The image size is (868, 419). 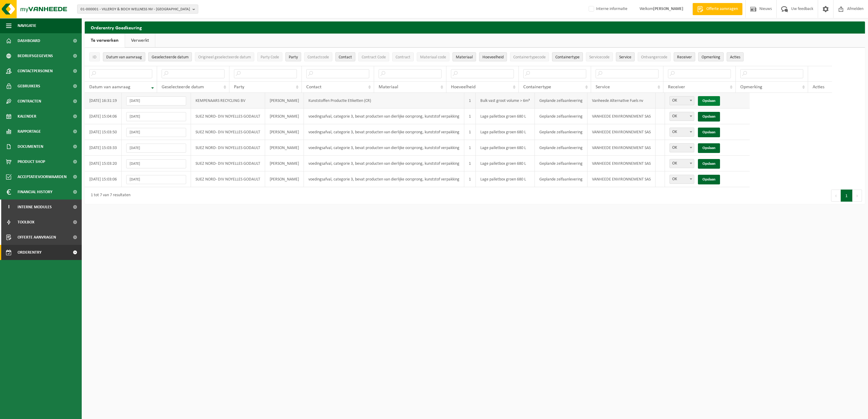 I want to click on a: Te verwerken, so click(x=105, y=40).